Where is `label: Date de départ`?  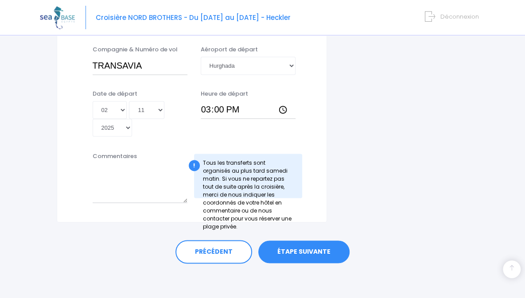
label: Date de départ is located at coordinates (115, 94).